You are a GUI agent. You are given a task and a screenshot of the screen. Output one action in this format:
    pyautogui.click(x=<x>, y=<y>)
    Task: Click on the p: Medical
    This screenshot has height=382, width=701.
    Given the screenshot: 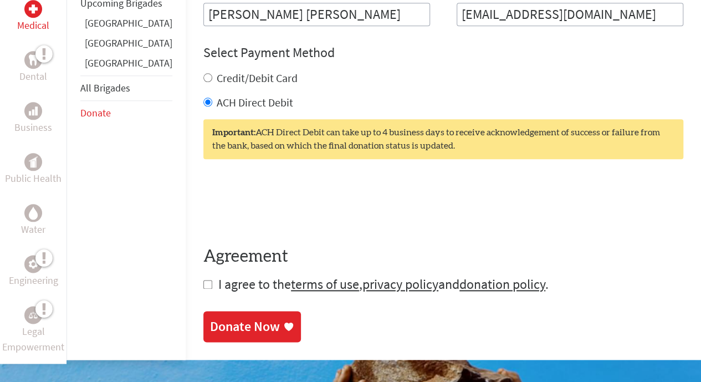 What is the action you would take?
    pyautogui.click(x=33, y=25)
    